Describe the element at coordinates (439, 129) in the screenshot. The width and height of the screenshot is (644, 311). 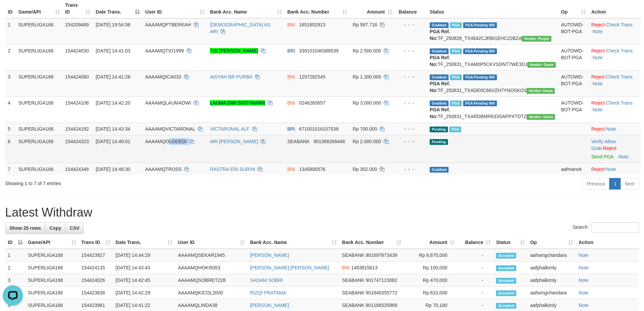
I see `span: Pending` at that location.